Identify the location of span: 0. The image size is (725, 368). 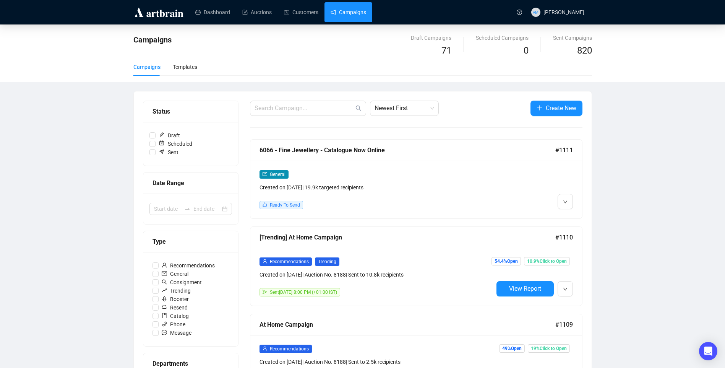
(526, 50).